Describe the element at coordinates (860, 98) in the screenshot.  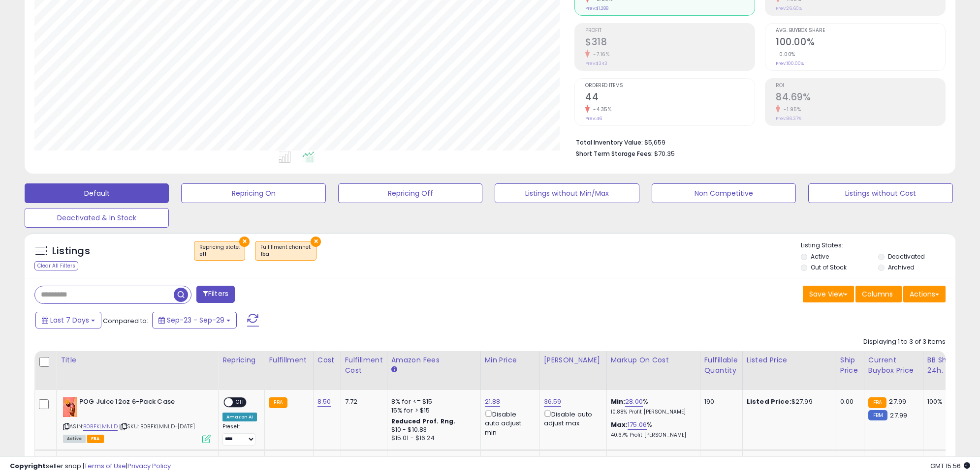
I see `h2: 84.69%` at that location.